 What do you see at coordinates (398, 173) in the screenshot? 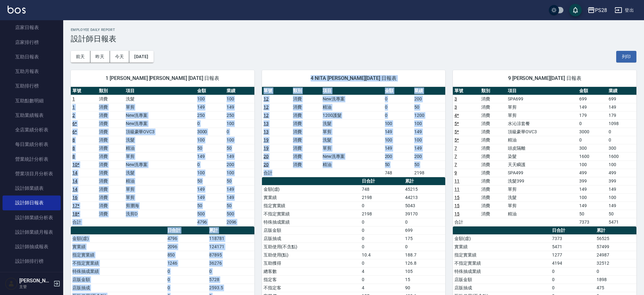
I see `td: 748` at bounding box center [398, 173].